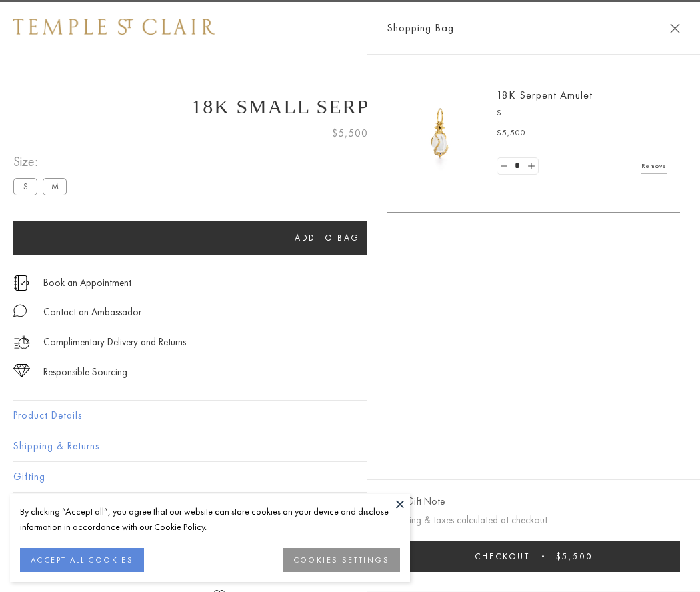 This screenshot has height=592, width=700. I want to click on p: Shipping & taxes calculated at checkout, so click(533, 519).